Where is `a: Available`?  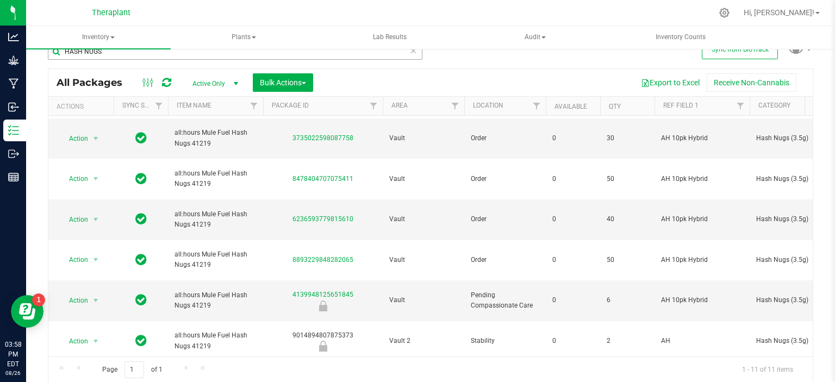 a: Available is located at coordinates (571, 107).